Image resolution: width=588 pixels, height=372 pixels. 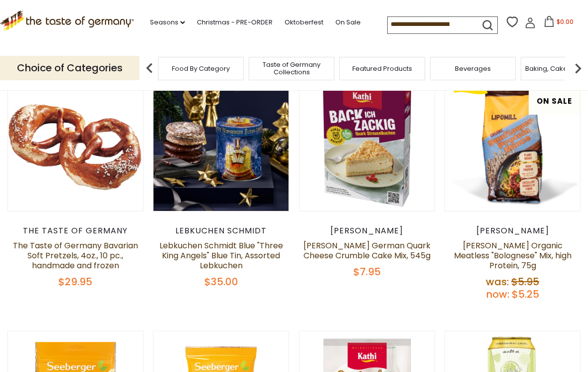 What do you see at coordinates (291, 68) in the screenshot?
I see `a: Taste of Germany Collections` at bounding box center [291, 68].